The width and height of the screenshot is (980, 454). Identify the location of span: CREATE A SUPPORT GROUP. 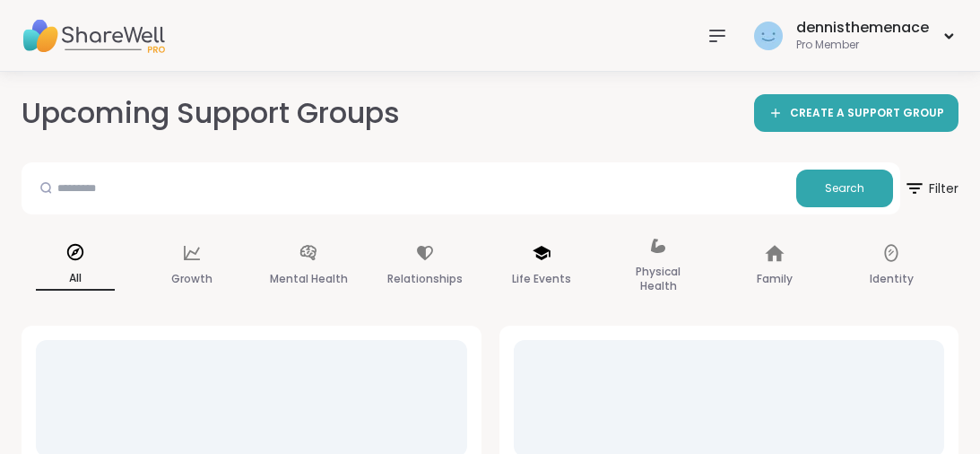
(868, 113).